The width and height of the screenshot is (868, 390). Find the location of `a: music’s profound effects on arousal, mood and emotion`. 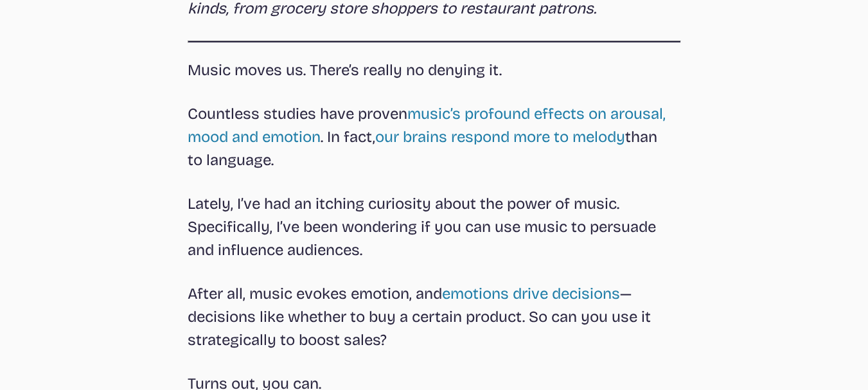

a: music’s profound effects on arousal, mood and emotion is located at coordinates (427, 125).